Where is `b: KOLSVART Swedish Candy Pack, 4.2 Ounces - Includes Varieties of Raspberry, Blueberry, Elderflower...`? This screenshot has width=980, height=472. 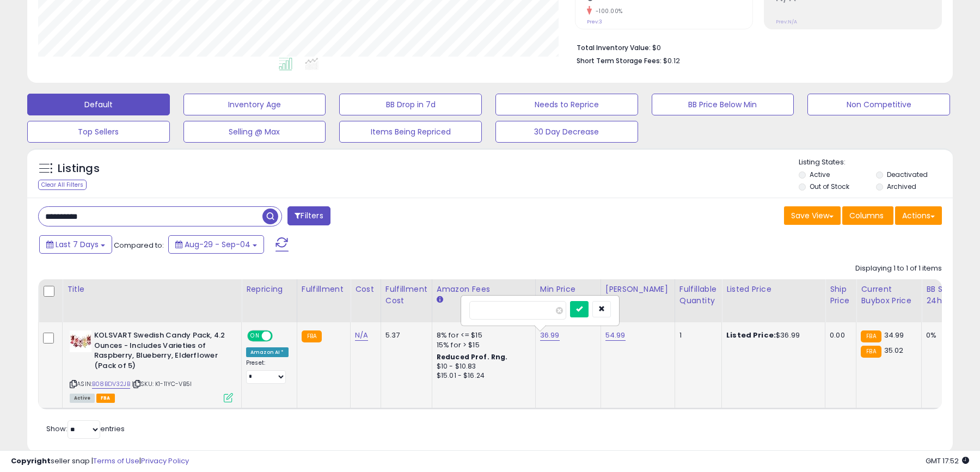 b: KOLSVART Swedish Candy Pack, 4.2 Ounces - Includes Varieties of Raspberry, Blueberry, Elderflower... is located at coordinates (160, 352).